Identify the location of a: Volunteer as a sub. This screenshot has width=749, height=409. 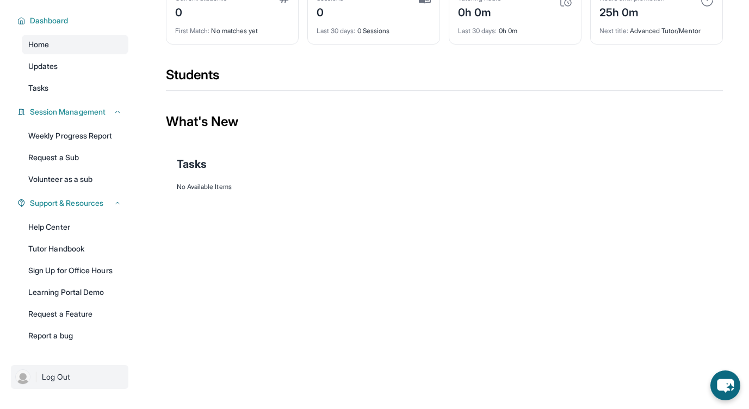
(75, 179).